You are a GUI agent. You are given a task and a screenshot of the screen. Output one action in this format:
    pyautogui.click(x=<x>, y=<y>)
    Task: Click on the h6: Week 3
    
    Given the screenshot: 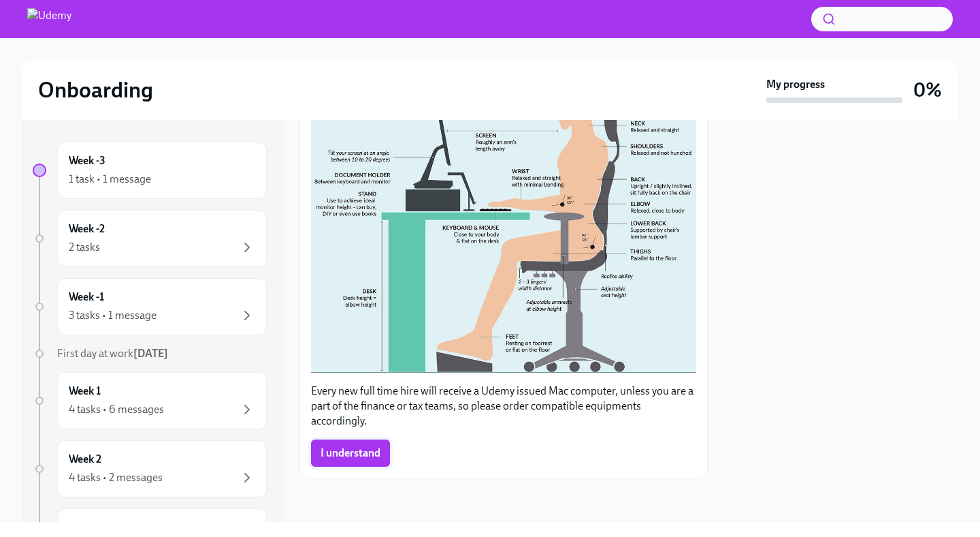 What is the action you would take?
    pyautogui.click(x=85, y=527)
    